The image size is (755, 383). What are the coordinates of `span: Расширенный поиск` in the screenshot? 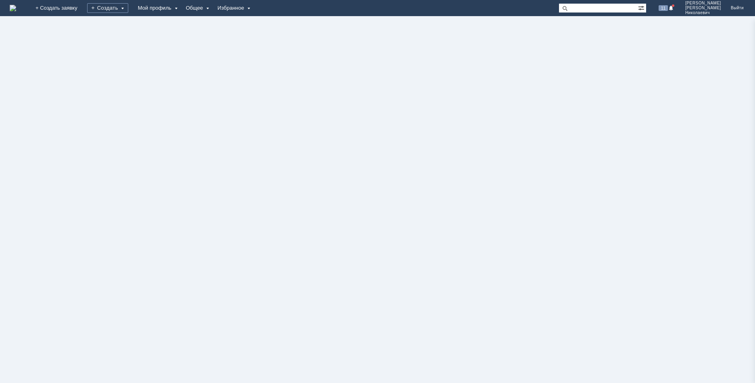 It's located at (642, 7).